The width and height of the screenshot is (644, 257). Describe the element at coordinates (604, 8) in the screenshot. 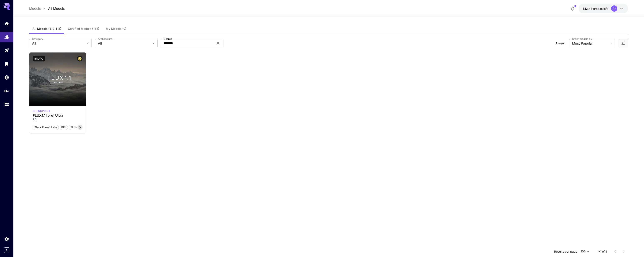

I see `button: $12.44202AP` at that location.